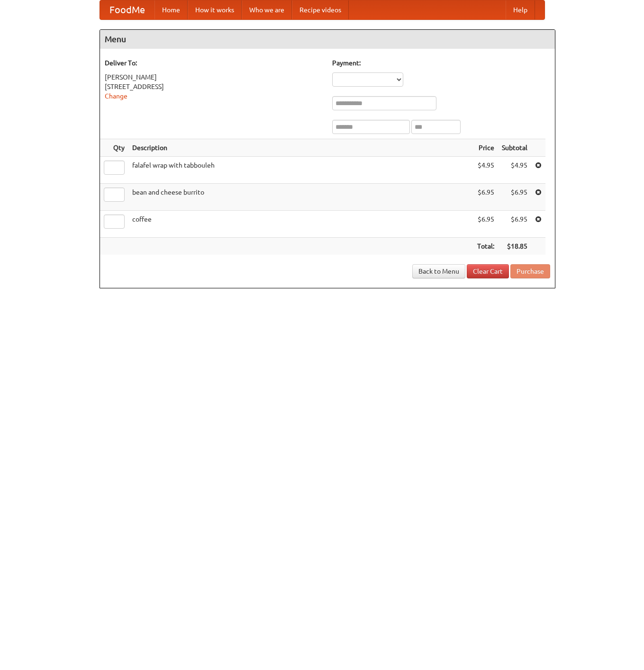  I want to click on h5: Deliver To:, so click(214, 63).